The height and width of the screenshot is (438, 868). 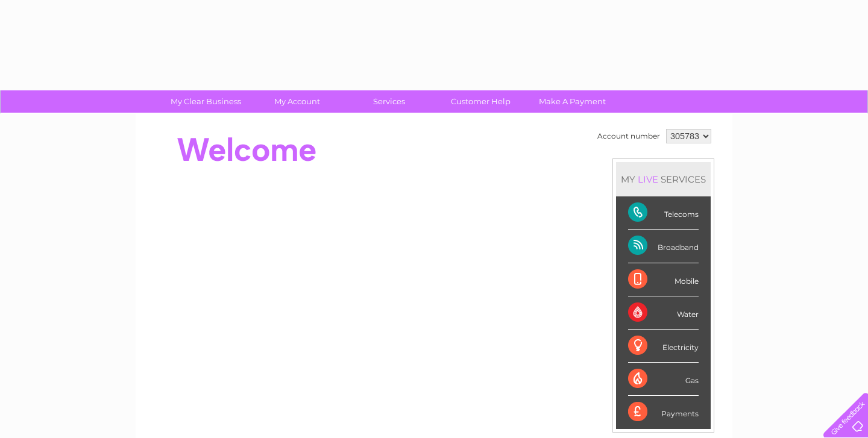 I want to click on div: Electricity, so click(x=664, y=346).